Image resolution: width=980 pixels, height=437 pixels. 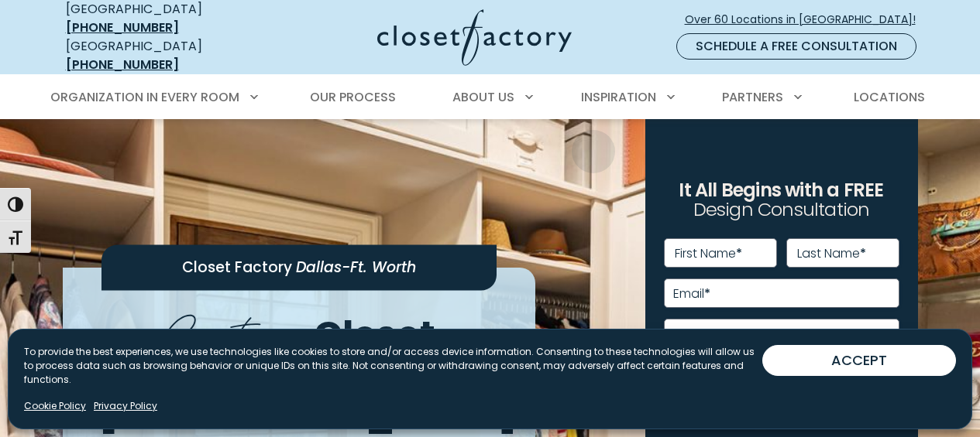 I want to click on a: Schedule a Free Consultation, so click(x=796, y=46).